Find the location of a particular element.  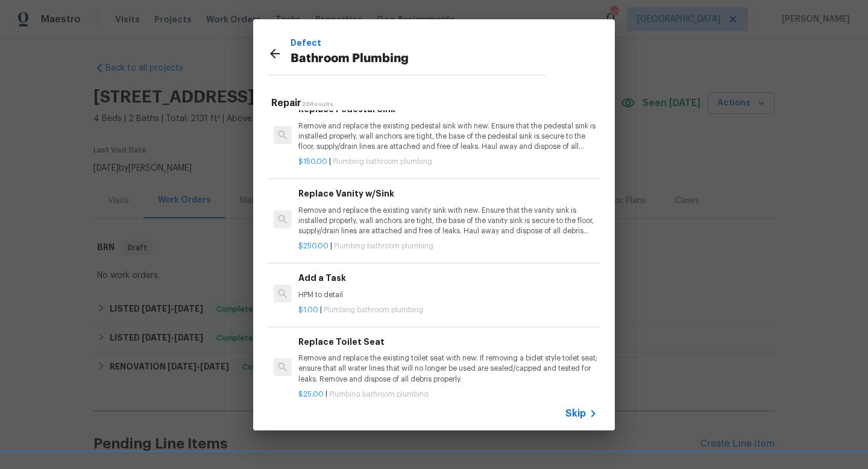

h6: Replace Vanity w/Sink is located at coordinates (448, 194).